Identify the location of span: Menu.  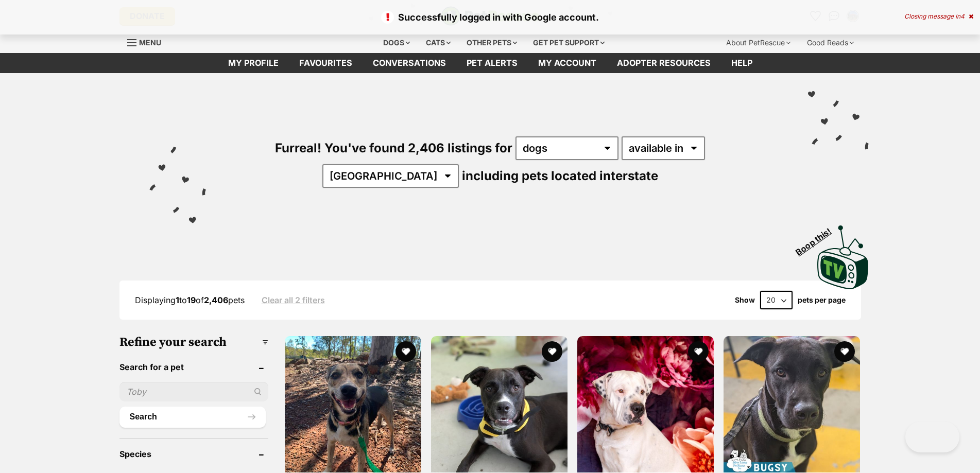
(150, 42).